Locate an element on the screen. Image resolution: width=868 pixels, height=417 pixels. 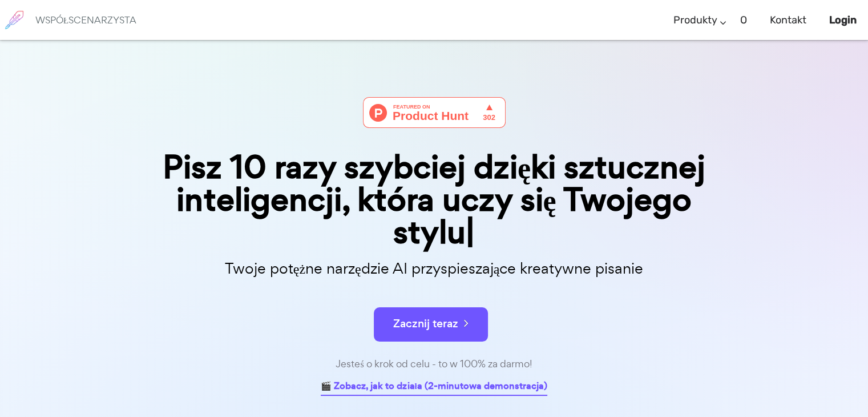
font: O is located at coordinates (744, 20).